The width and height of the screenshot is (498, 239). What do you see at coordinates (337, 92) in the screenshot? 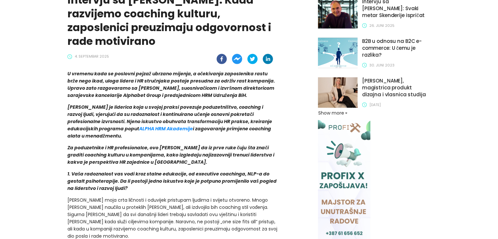
I see `img: Sabina Talović, magistrica produkt dizajna i vlasnica studija ID Interiors + Design: Enterijer je...` at bounding box center [337, 92].